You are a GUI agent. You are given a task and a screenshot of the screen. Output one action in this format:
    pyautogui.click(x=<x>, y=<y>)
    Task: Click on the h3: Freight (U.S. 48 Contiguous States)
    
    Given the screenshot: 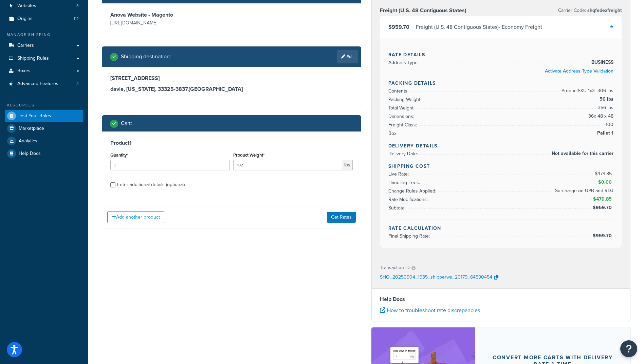 What is the action you would take?
    pyautogui.click(x=423, y=11)
    